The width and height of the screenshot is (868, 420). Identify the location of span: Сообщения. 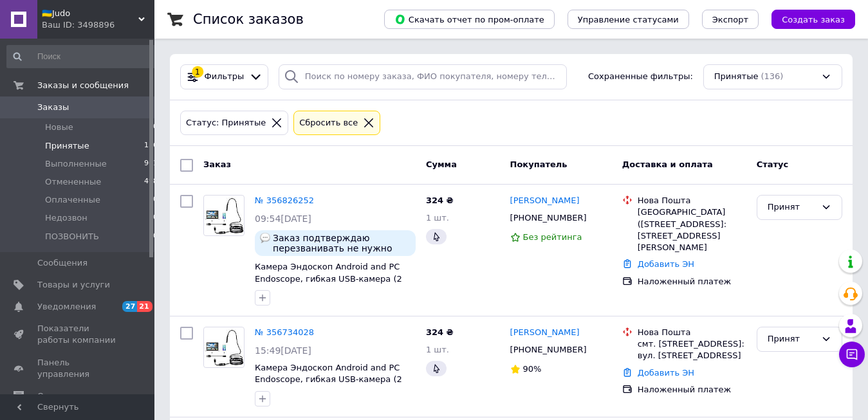
(62, 263).